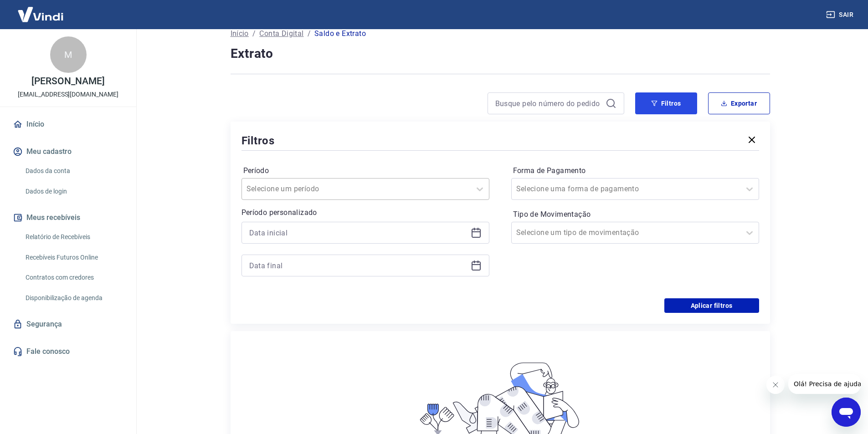 This screenshot has width=868, height=434. Describe the element at coordinates (500, 54) in the screenshot. I see `h4: Extrato` at that location.